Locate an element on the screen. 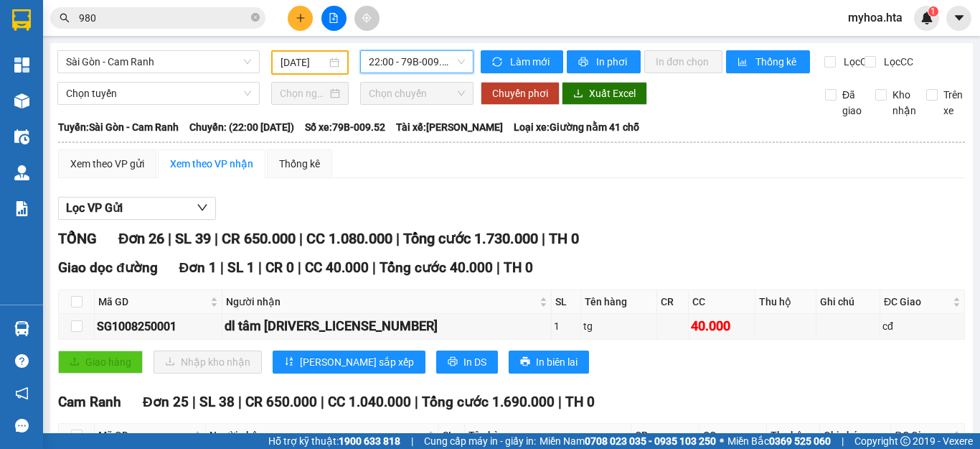 The image size is (980, 449). button: uploadGiao hàng is located at coordinates (100, 362).